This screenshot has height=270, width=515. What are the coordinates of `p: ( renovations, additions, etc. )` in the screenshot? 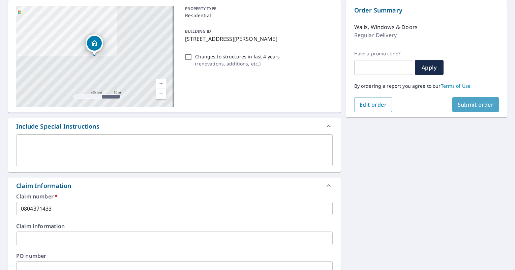 It's located at (237, 63).